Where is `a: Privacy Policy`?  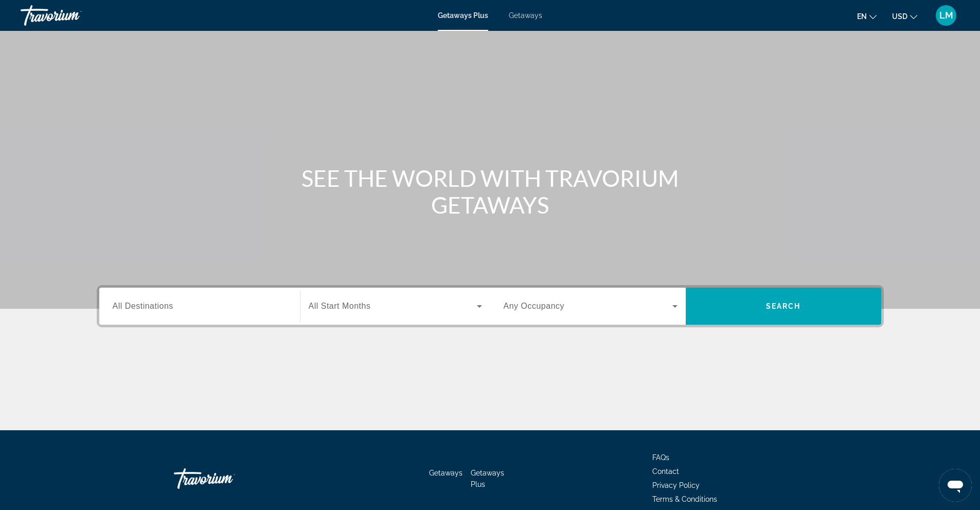 a: Privacy Policy is located at coordinates (676, 486).